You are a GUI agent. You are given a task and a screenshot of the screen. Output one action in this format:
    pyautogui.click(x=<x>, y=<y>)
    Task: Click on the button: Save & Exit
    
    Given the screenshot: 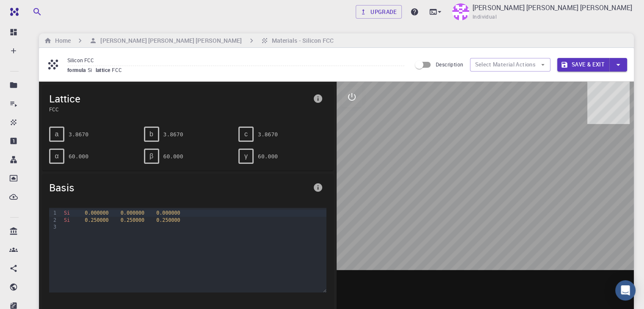 What is the action you would take?
    pyautogui.click(x=583, y=65)
    